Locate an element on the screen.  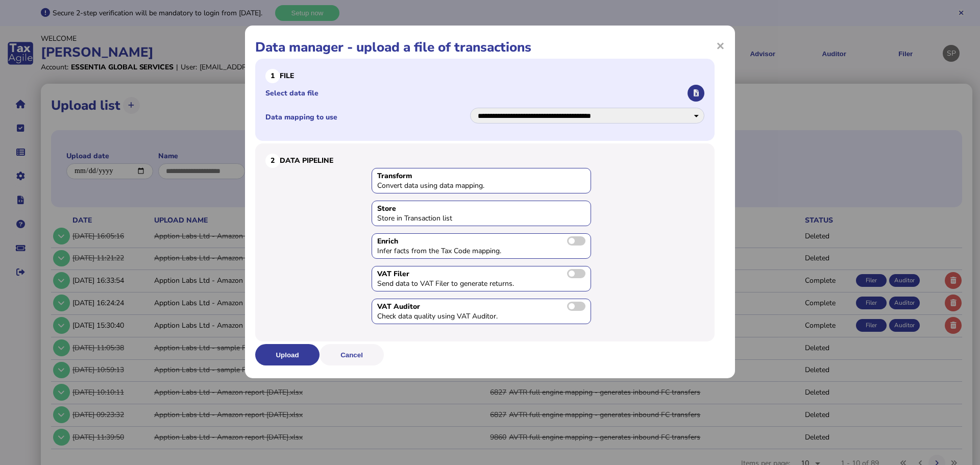
div: Transform is located at coordinates (481, 175).